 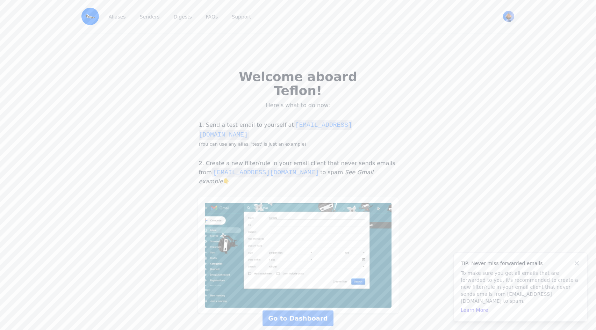 What do you see at coordinates (298, 256) in the screenshot?
I see `img: Add noreply@eml.monster to a Never Send to Spam filter in Gmail` at bounding box center [298, 256].